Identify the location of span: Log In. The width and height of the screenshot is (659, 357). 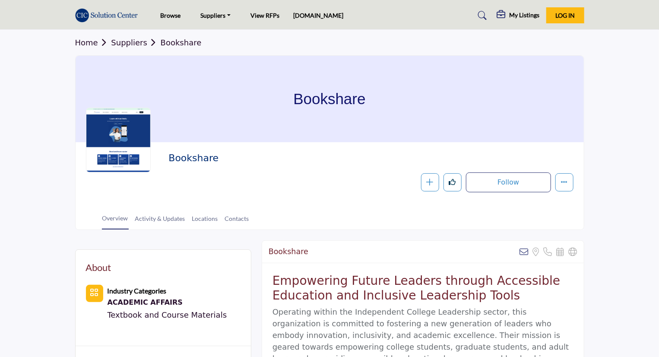
(565, 15).